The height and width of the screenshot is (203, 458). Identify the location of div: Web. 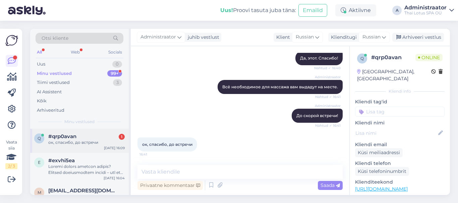
(75, 52).